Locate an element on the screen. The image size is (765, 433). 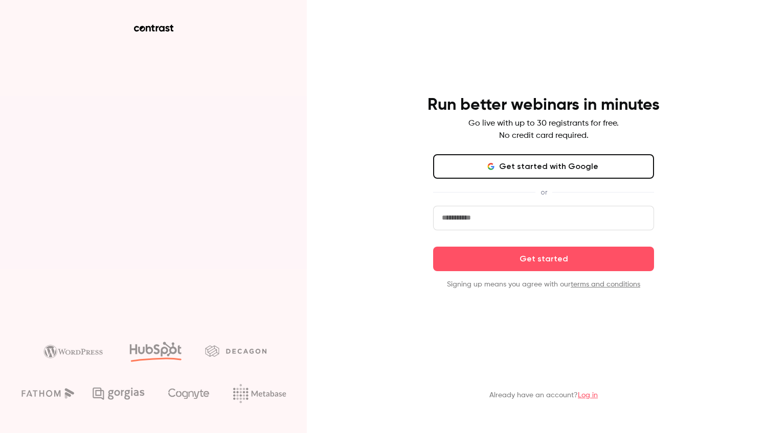
h4: Run better webinars in minutes is located at coordinates (543, 105).